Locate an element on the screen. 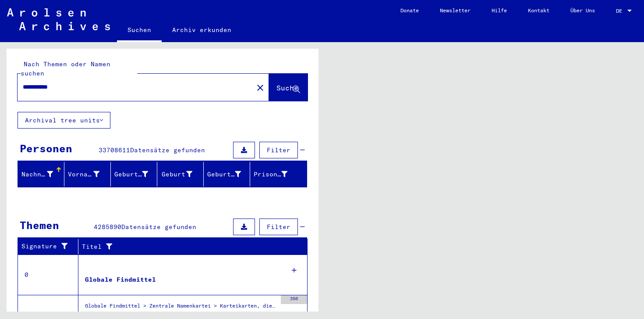 This screenshot has width=644, height=319. div: Globale Findmittel is located at coordinates (120, 279).